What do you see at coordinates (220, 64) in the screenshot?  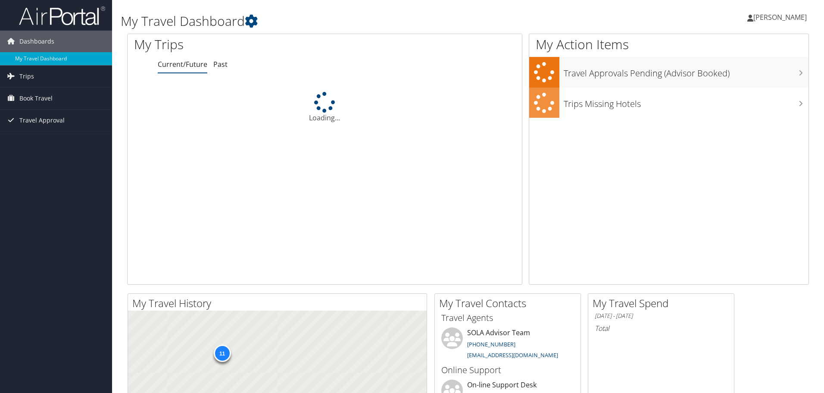 I see `a: Past` at bounding box center [220, 64].